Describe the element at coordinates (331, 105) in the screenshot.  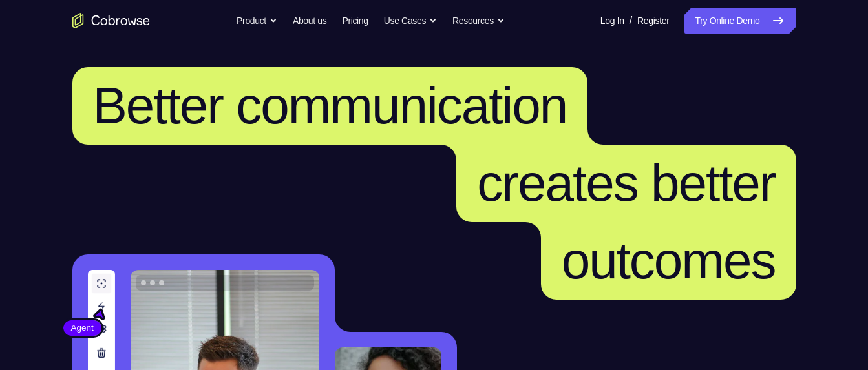
I see `span: Better communication` at that location.